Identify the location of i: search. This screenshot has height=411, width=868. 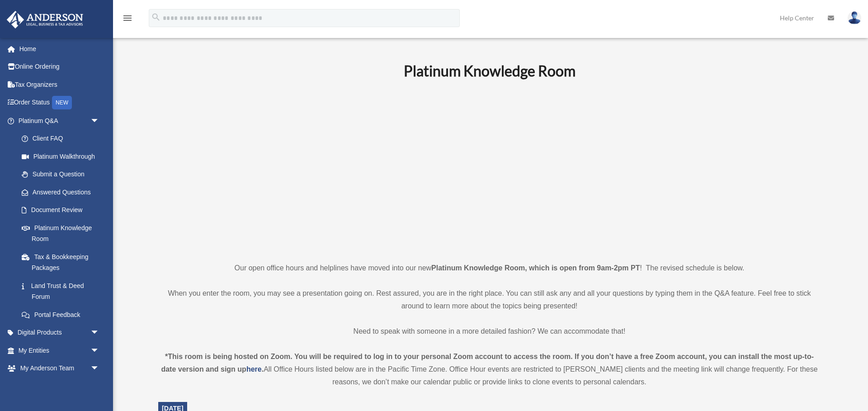
(156, 17).